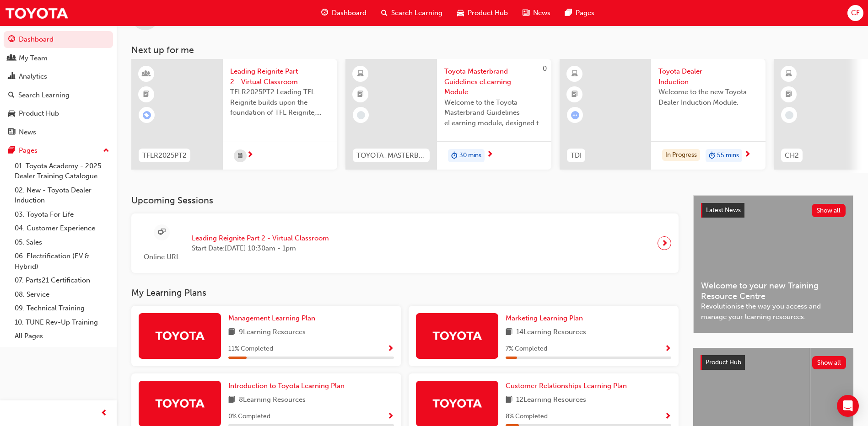 The image size is (868, 426). Describe the element at coordinates (792, 156) in the screenshot. I see `span: CH2` at that location.